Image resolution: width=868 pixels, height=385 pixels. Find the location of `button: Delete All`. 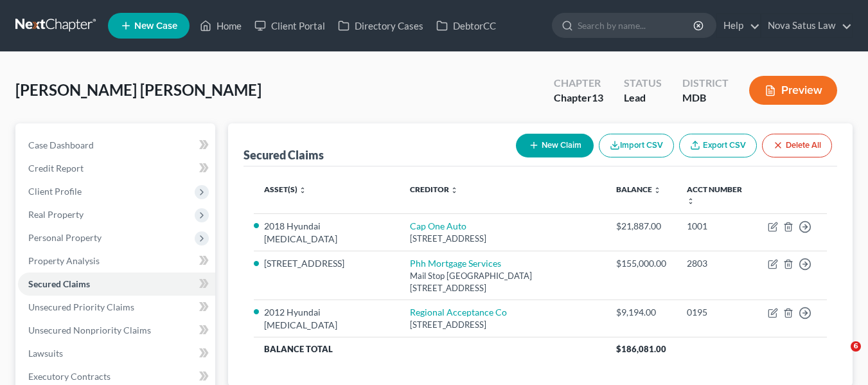

button: Delete All is located at coordinates (797, 145).